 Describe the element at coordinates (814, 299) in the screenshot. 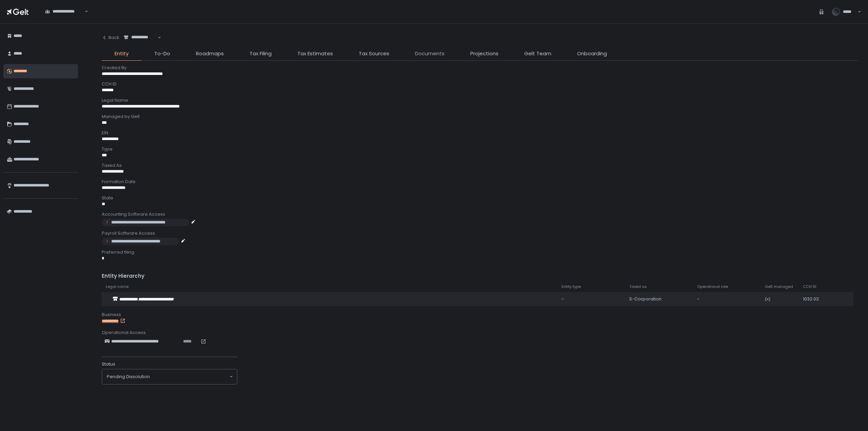

I see `div: 1032.02` at that location.